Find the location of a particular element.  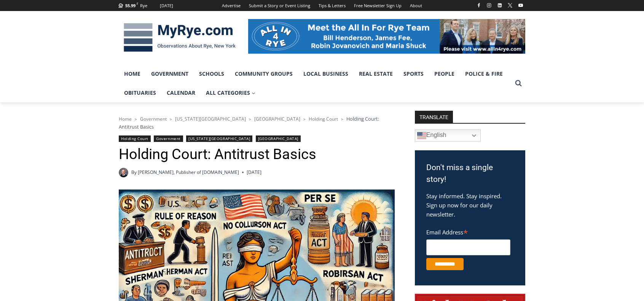

a: People is located at coordinates (444, 74).